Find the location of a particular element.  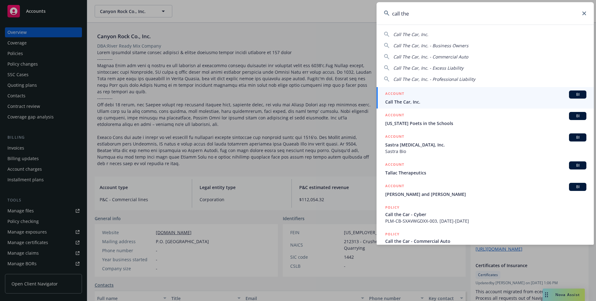

span: Call the Car - Commercial Auto is located at coordinates (486, 241).